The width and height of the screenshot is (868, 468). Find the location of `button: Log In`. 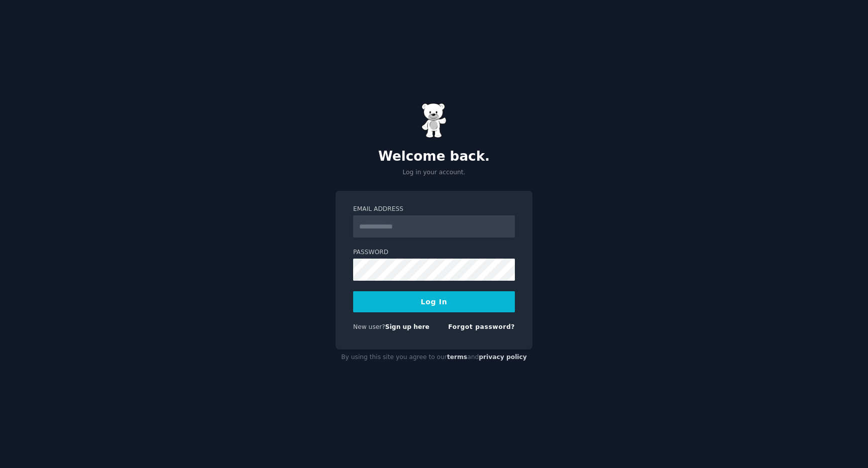

button: Log In is located at coordinates (434, 302).